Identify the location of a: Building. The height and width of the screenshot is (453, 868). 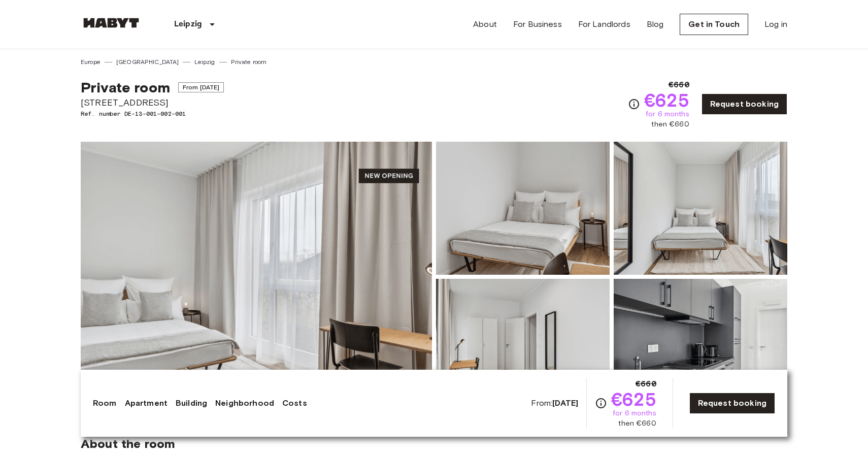
(191, 403).